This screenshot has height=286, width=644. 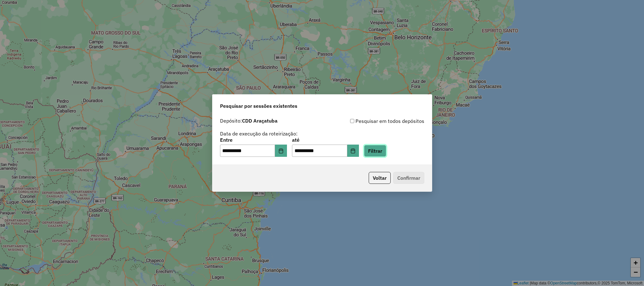 What do you see at coordinates (258, 134) in the screenshot?
I see `label: Data de execução da roteirização:` at bounding box center [258, 134].